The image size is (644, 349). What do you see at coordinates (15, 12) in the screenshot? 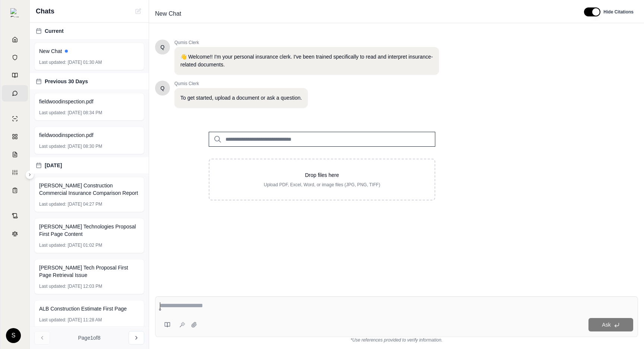
I see `img: Expand sidebar` at bounding box center [15, 12].